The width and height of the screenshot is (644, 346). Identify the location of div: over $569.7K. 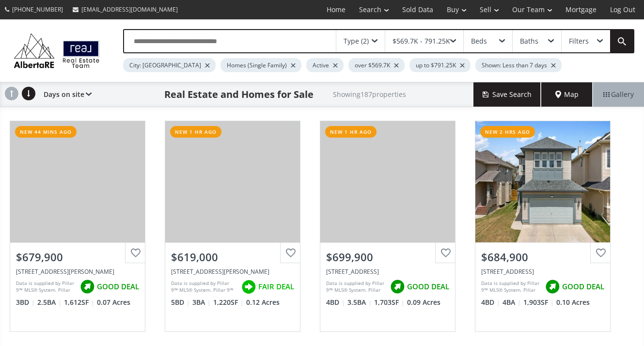
(377, 65).